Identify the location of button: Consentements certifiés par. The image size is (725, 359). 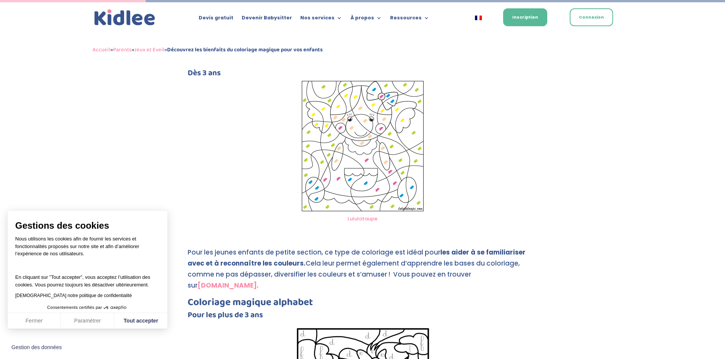
(87, 308).